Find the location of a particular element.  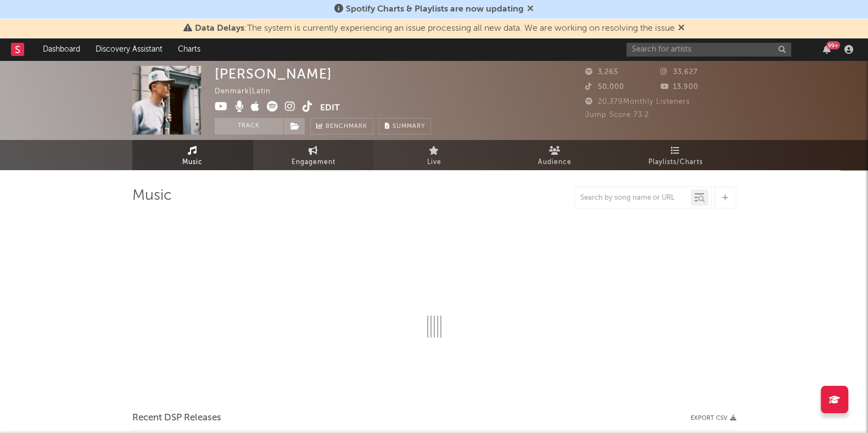

span: 13,900 is located at coordinates (679, 87).